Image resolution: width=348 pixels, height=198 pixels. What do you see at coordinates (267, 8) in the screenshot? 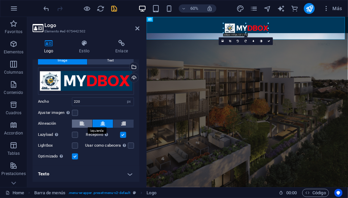
I see `button: navigator` at bounding box center [267, 8].